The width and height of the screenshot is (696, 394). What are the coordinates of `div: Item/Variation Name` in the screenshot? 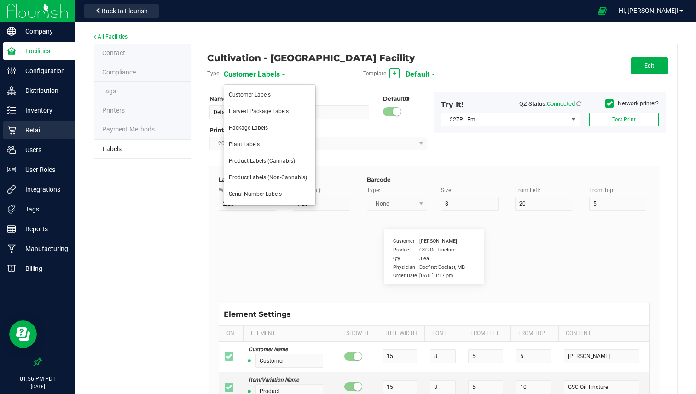 It's located at (286, 380).